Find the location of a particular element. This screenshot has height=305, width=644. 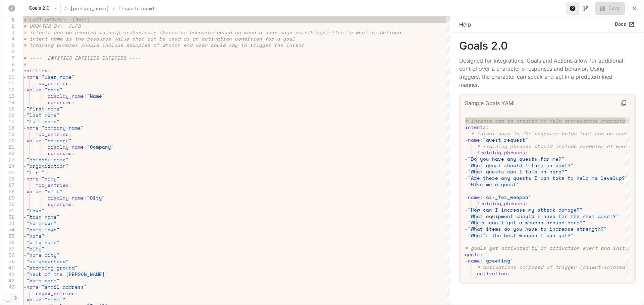

span: cter behavior based on when a user says something is located at coordinates (248, 32).